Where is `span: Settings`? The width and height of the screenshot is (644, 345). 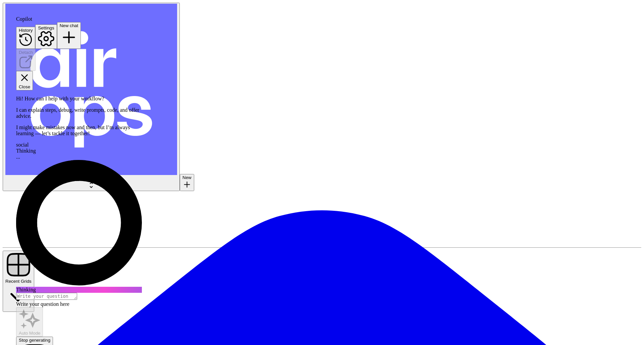 span: Settings is located at coordinates (46, 28).